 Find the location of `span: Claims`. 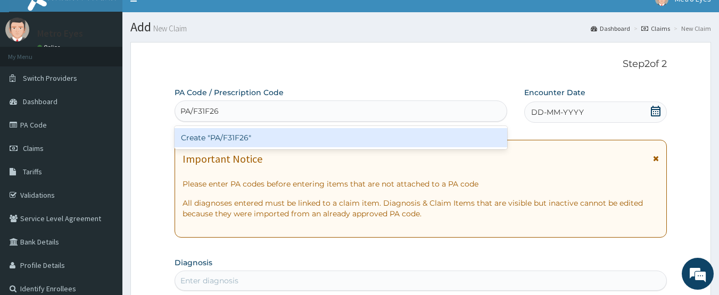

span: Claims is located at coordinates (33, 148).